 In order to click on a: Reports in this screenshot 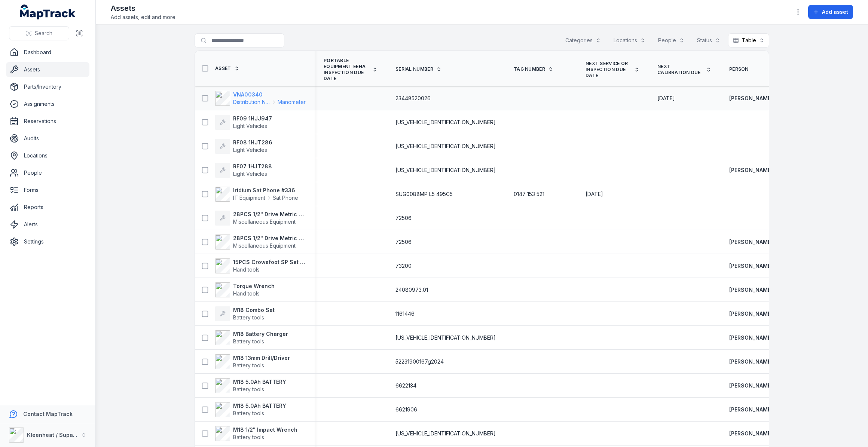, I will do `click(48, 207)`.